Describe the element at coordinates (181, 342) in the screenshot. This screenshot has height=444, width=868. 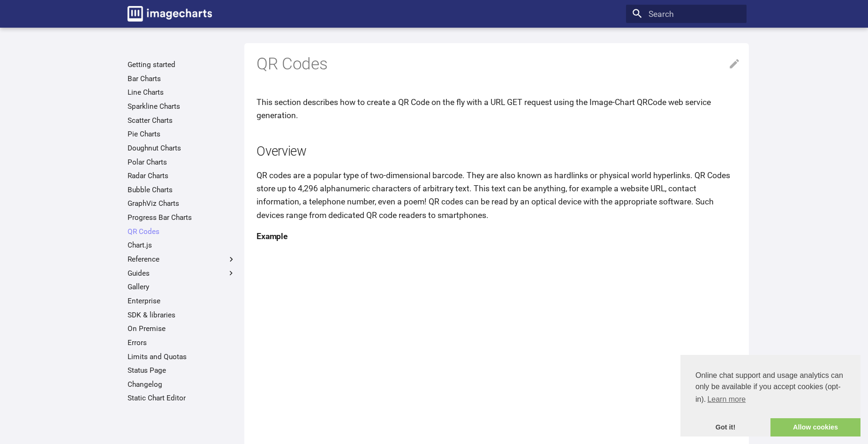
I see `a: Errors` at that location.